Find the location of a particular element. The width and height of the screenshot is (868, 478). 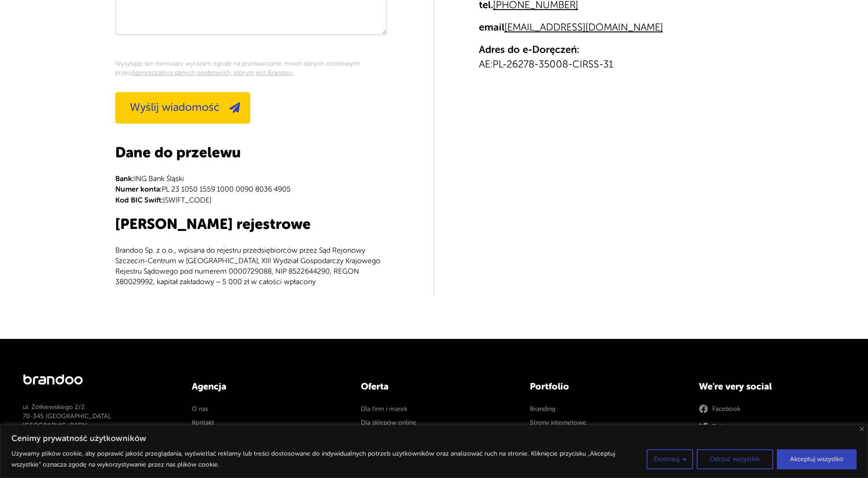

p: Cenimy prywatność użytkowników is located at coordinates (434, 438).